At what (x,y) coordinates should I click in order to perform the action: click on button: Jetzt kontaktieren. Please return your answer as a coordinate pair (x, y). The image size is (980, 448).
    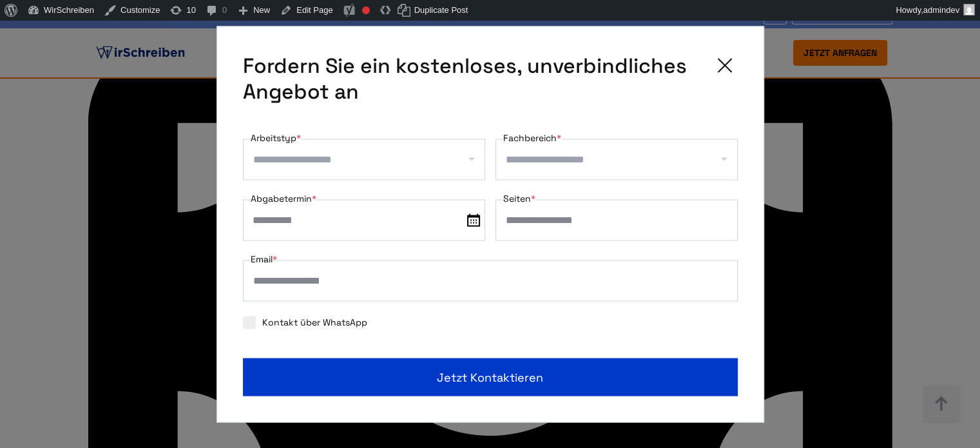
    Looking at the image, I should click on (490, 376).